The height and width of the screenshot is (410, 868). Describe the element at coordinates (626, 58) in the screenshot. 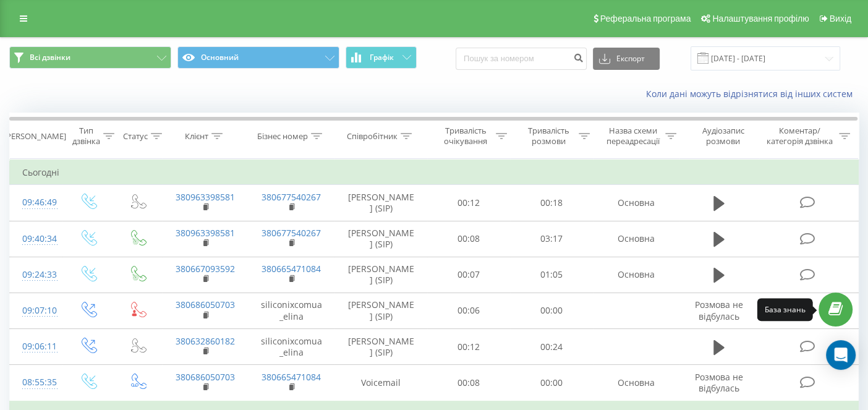

I see `button: Експорт` at that location.